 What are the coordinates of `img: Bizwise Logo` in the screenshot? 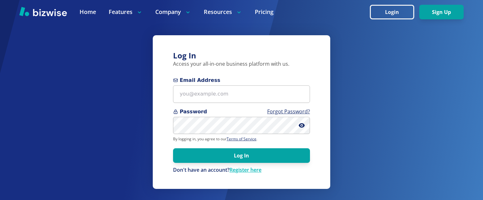 It's located at (43, 11).